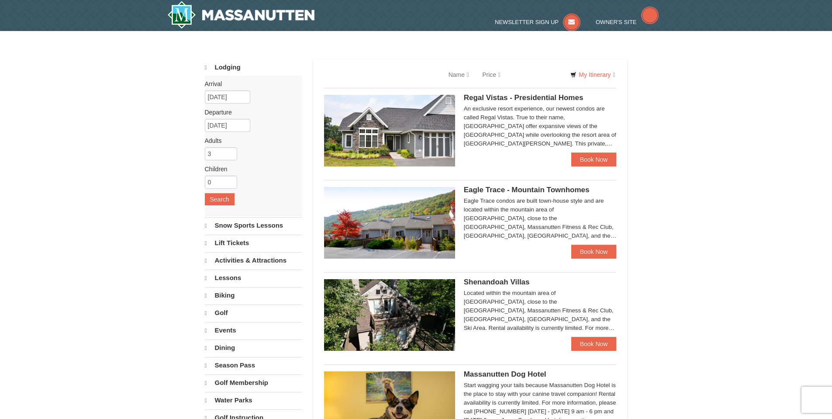  Describe the element at coordinates (220, 199) in the screenshot. I see `button: Search` at that location.